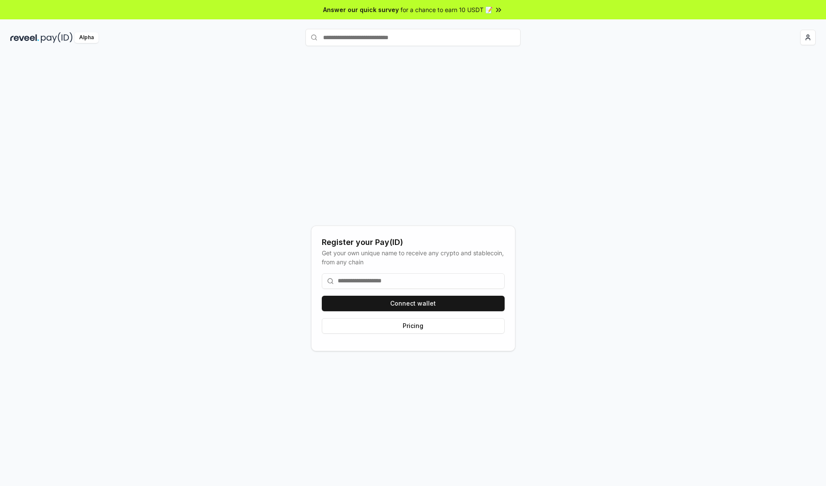  What do you see at coordinates (413, 326) in the screenshot?
I see `button: Pricing` at bounding box center [413, 326].